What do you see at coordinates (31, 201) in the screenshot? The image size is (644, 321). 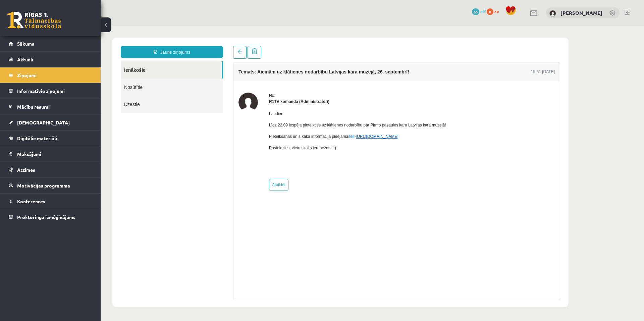 I see `span: Konferences` at bounding box center [31, 201].